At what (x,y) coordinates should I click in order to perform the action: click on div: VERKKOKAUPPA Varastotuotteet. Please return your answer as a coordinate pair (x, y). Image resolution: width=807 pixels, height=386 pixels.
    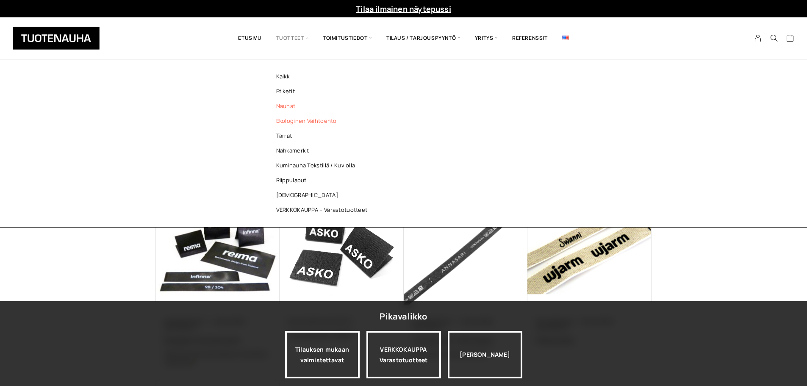
    Looking at the image, I should click on (404, 355).